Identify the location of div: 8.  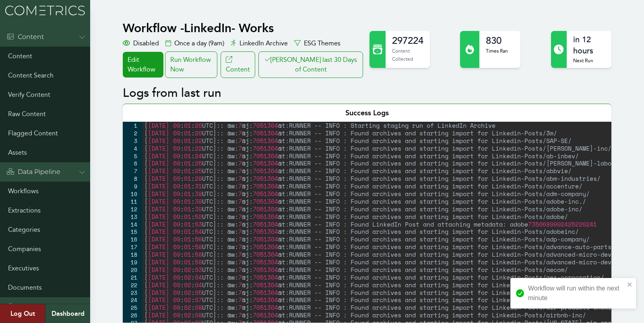
(132, 179).